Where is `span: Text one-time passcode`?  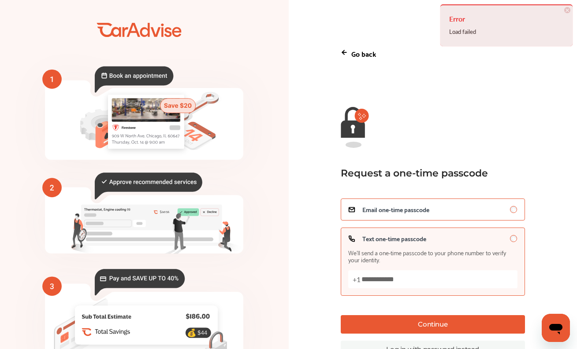 span: Text one-time passcode is located at coordinates (394, 239).